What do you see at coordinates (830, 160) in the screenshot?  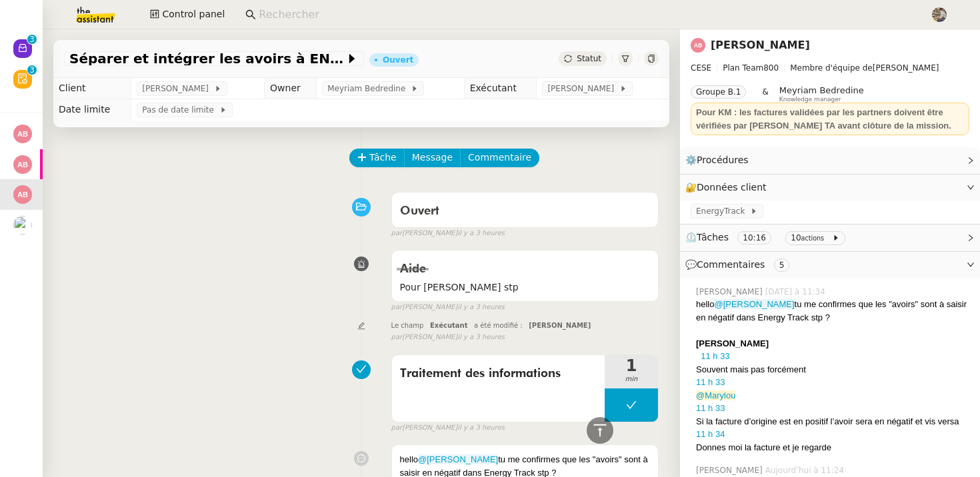 I see `div: ⚙️Procédures` at bounding box center [830, 160].